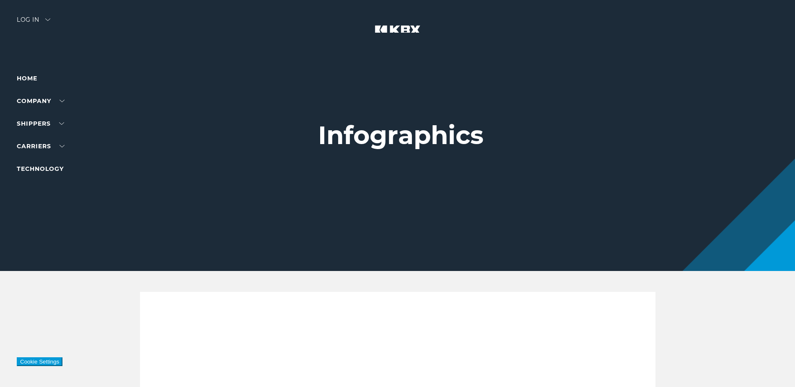 This screenshot has height=387, width=795. I want to click on h1: Infographics, so click(401, 135).